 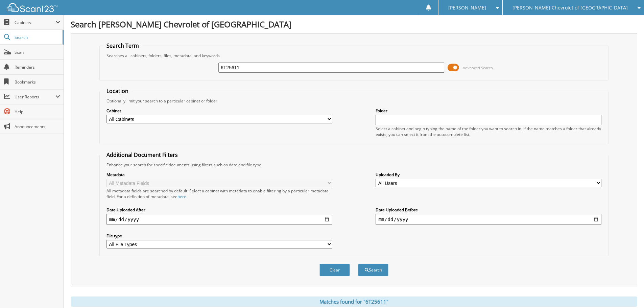 What do you see at coordinates (37, 67) in the screenshot?
I see `span: Reminders` at bounding box center [37, 67].